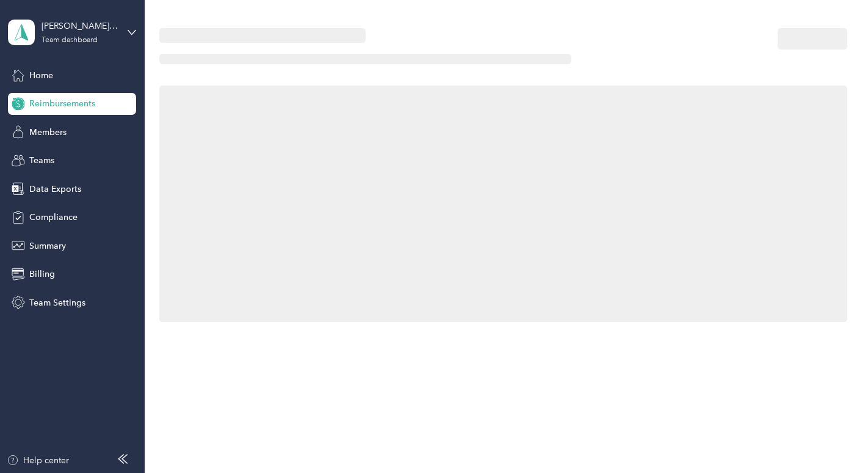  I want to click on span: Summary, so click(48, 246).